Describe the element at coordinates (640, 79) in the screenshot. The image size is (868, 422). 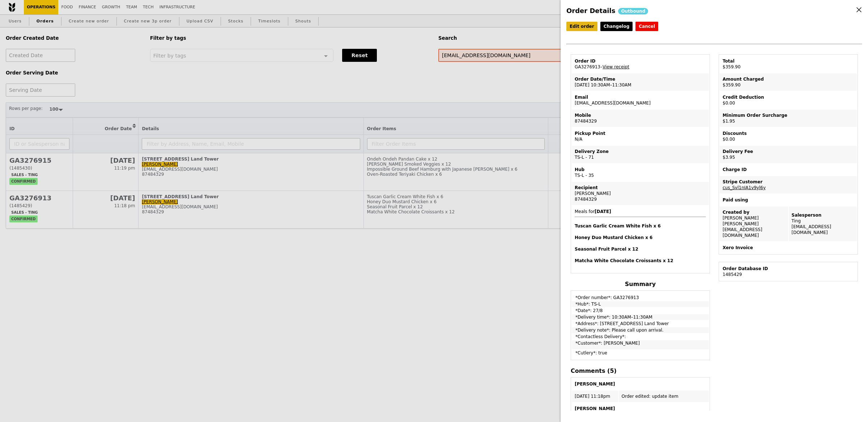
I see `div: Order Date/Time` at that location.